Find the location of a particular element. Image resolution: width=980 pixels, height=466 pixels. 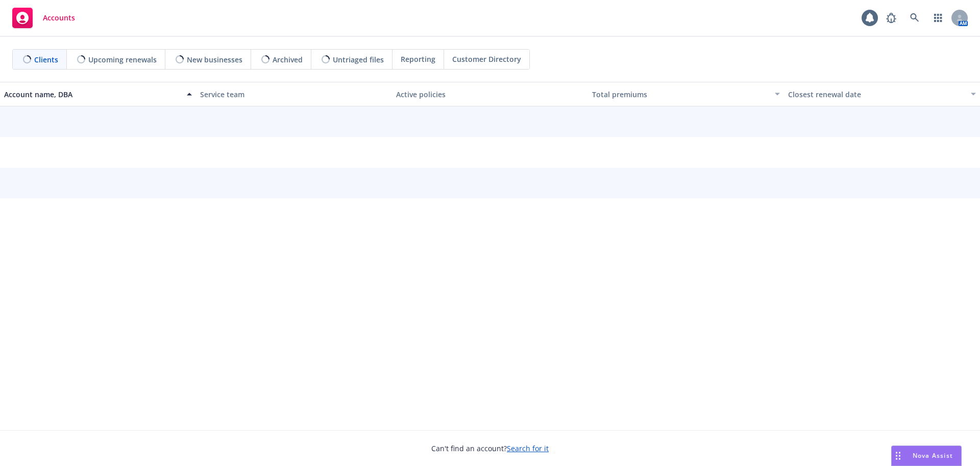

span: Clients is located at coordinates (46, 59).